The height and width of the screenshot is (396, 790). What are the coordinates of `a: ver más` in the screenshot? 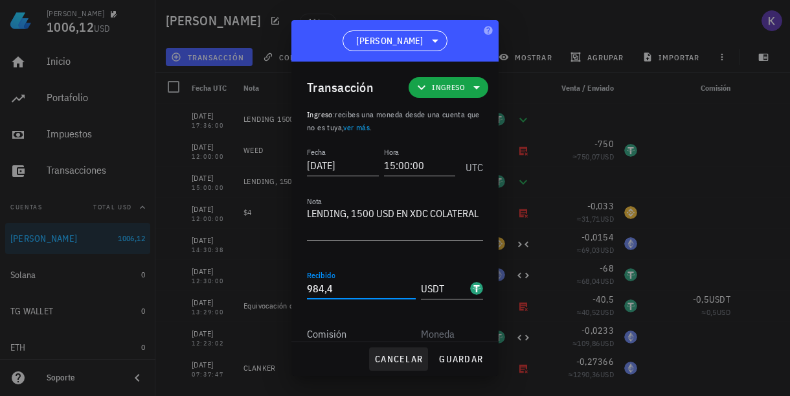 It's located at (356, 127).